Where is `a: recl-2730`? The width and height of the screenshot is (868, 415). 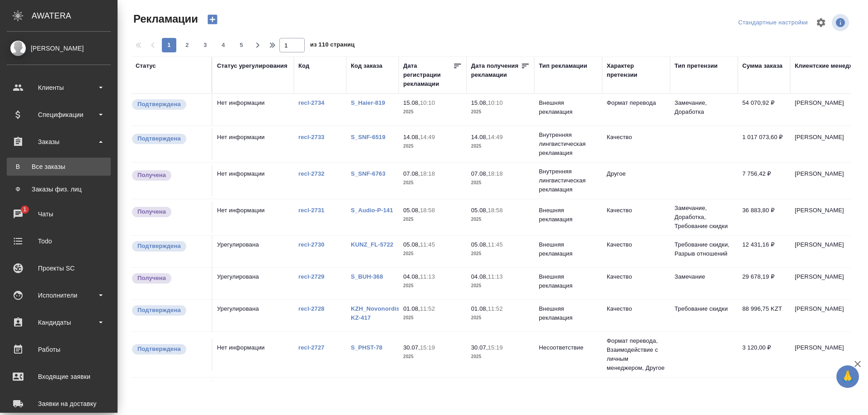
a: recl-2730 is located at coordinates (312, 244).